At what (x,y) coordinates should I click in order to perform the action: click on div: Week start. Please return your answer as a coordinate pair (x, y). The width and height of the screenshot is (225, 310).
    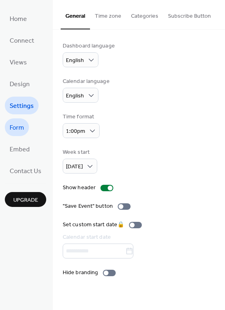
    Looking at the image, I should click on (79, 152).